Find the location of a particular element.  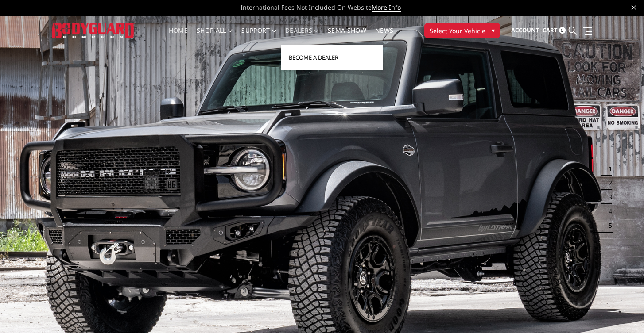

a: Home is located at coordinates (178, 36).